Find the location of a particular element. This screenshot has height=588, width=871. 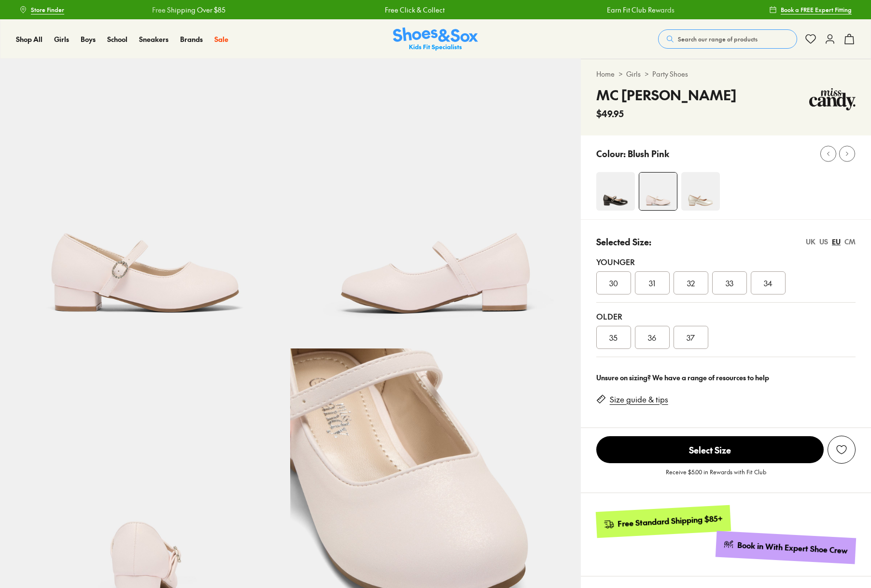

span: Girls is located at coordinates (61, 39).